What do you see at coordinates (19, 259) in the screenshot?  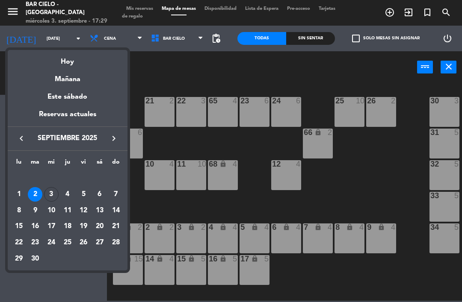 I see `div: 29` at bounding box center [19, 259].